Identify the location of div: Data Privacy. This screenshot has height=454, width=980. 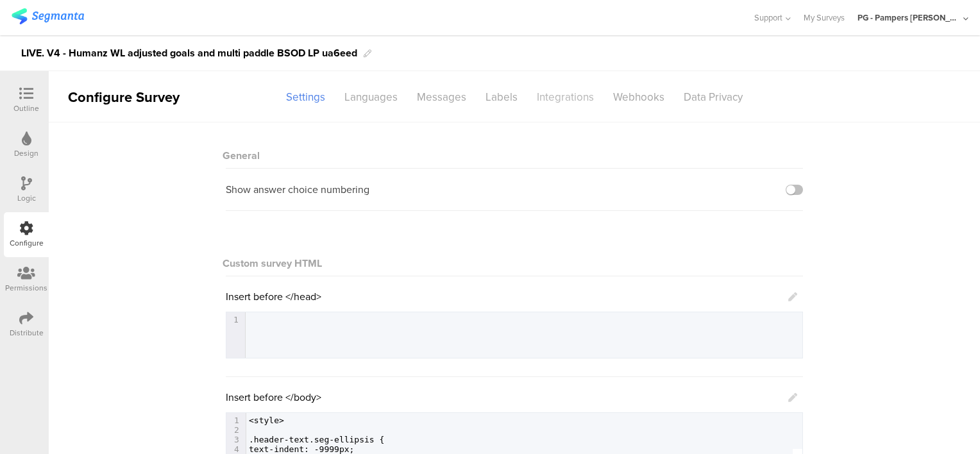
(713, 97).